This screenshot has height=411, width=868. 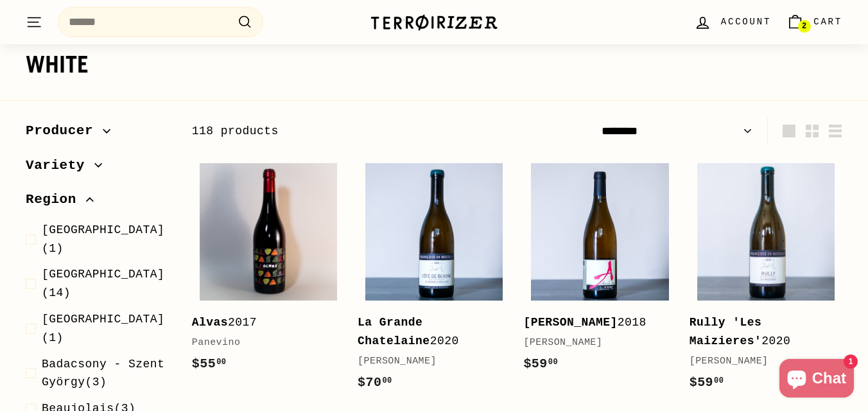 I want to click on span: $55, so click(x=209, y=364).